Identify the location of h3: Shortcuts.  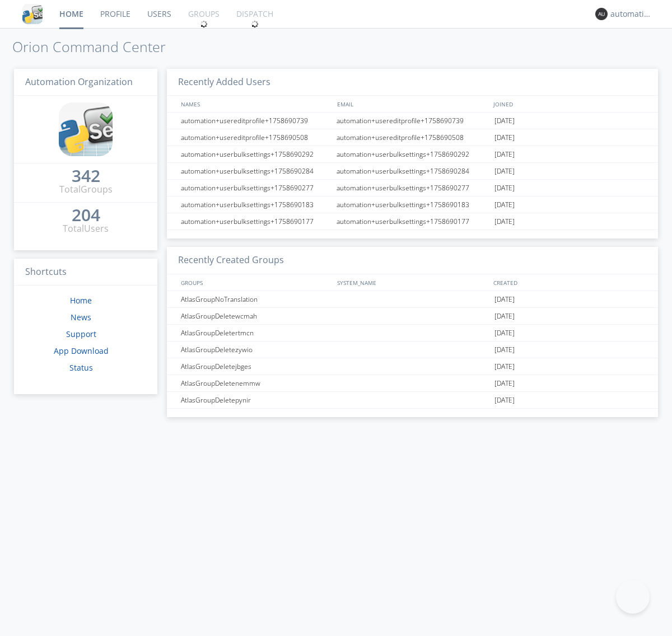
(86, 272).